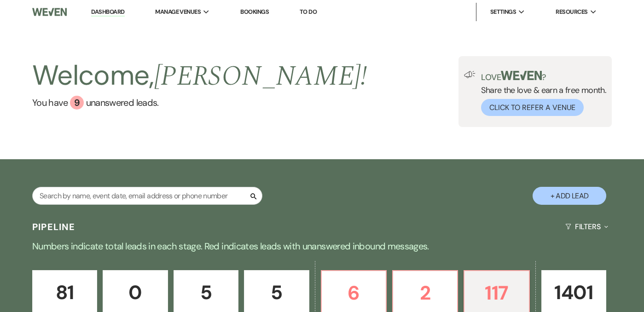  I want to click on p: 0, so click(135, 292).